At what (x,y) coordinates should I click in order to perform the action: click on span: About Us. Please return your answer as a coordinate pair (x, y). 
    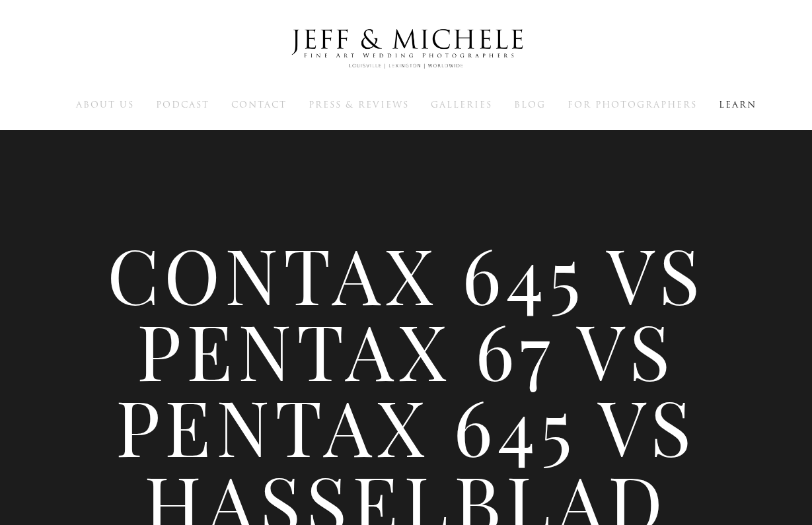
    Looking at the image, I should click on (105, 105).